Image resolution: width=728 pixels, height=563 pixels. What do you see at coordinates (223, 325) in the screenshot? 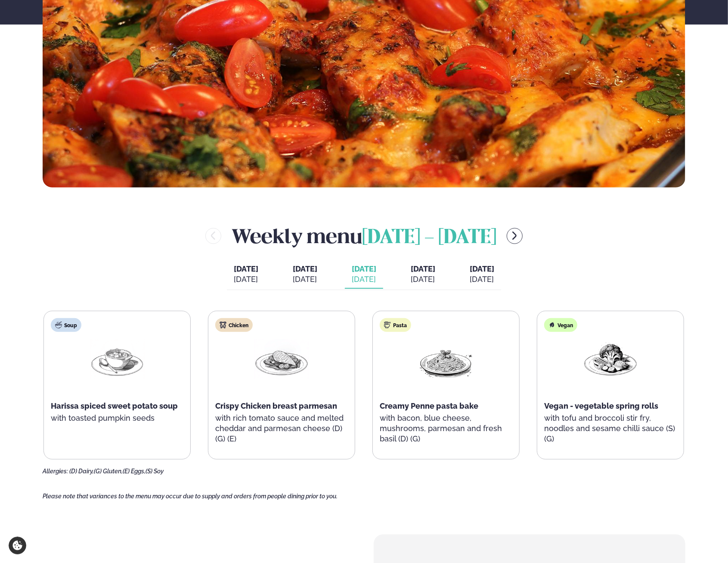
I see `img: chicken.svg` at bounding box center [223, 325].